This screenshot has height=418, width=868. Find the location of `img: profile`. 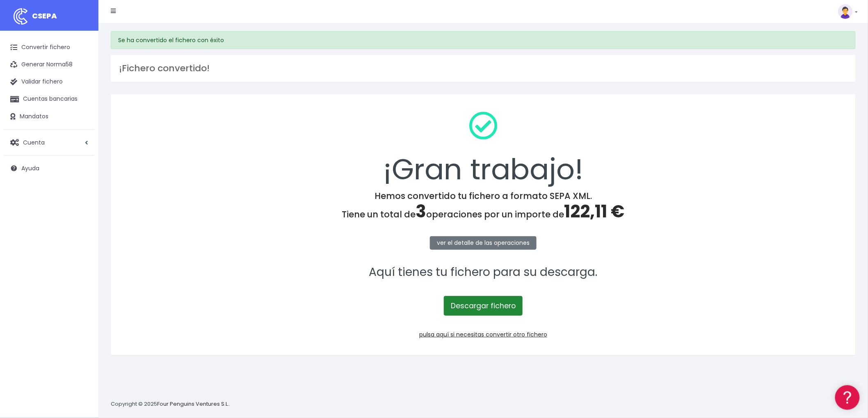

img: profile is located at coordinates (845, 12).